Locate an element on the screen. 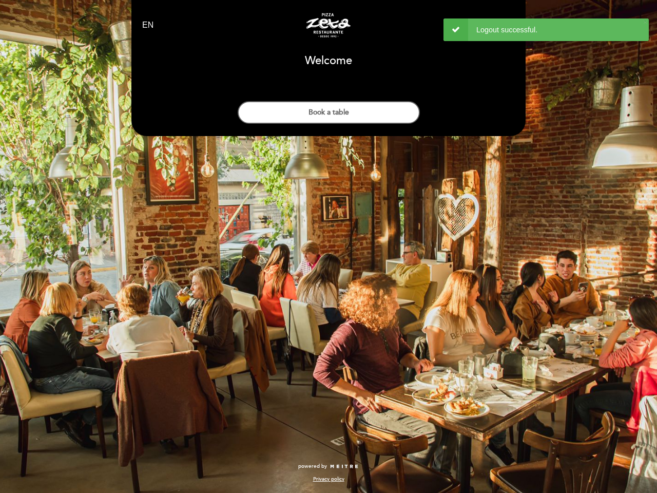 The height and width of the screenshot is (493, 657). a: powered by is located at coordinates (329, 466).